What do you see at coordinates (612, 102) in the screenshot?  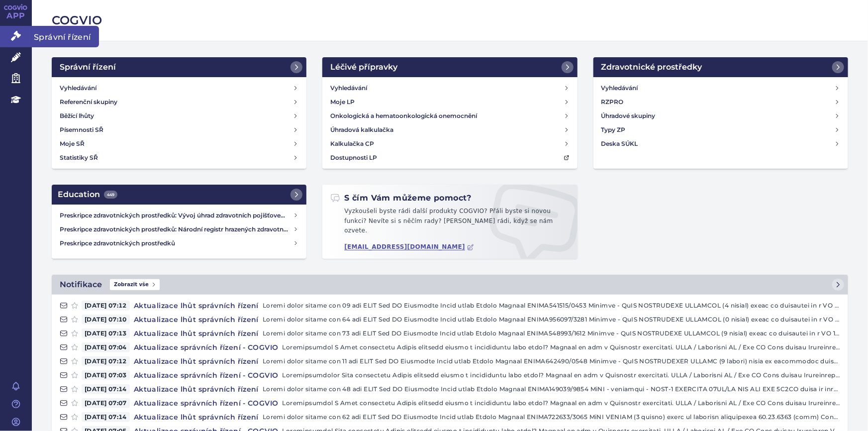 I see `h4: RZPRO` at bounding box center [612, 102].